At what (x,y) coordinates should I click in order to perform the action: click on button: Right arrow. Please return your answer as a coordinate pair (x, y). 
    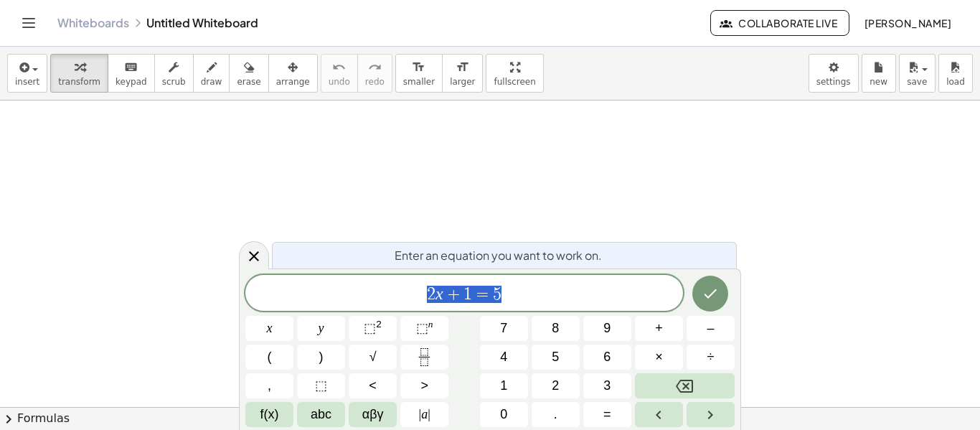
    Looking at the image, I should click on (710, 414).